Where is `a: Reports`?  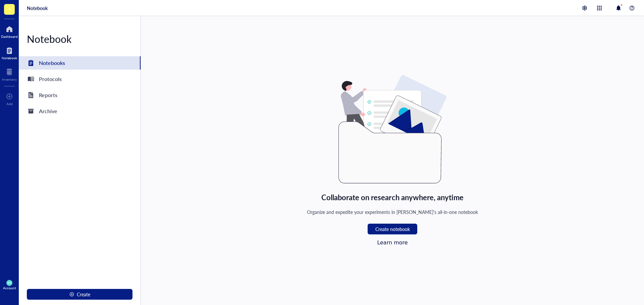
a: Reports is located at coordinates (80, 95).